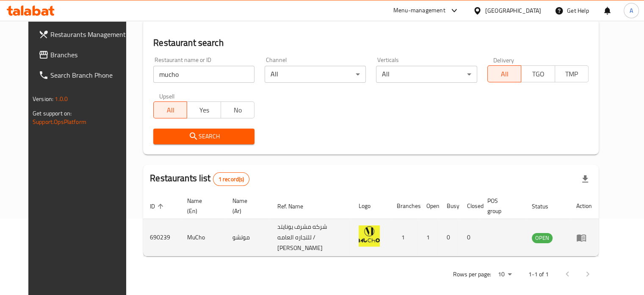  Describe the element at coordinates (200, 179) in the screenshot. I see `h2: Restaurants list` at that location.